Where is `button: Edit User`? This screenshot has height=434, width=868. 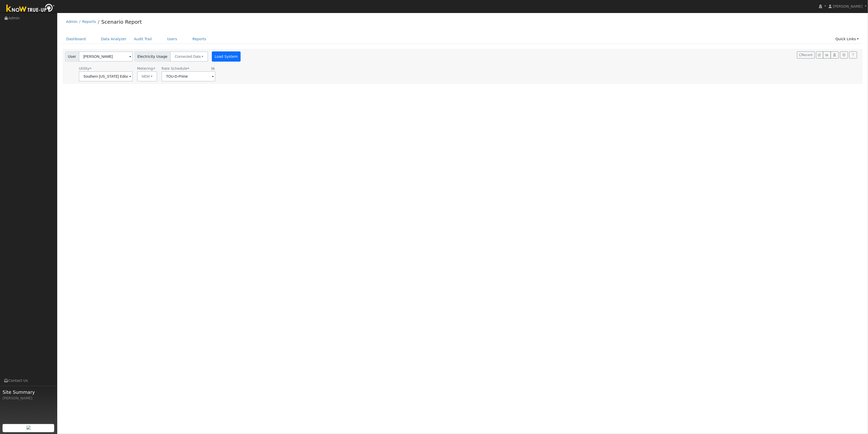 button: Edit User is located at coordinates (820, 55).